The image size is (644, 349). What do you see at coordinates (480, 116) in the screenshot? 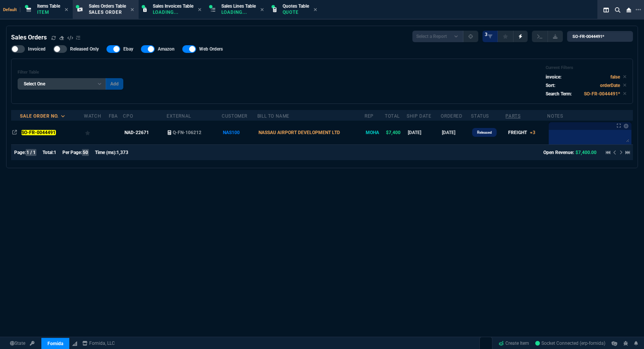
I see `div: Status` at bounding box center [480, 116].